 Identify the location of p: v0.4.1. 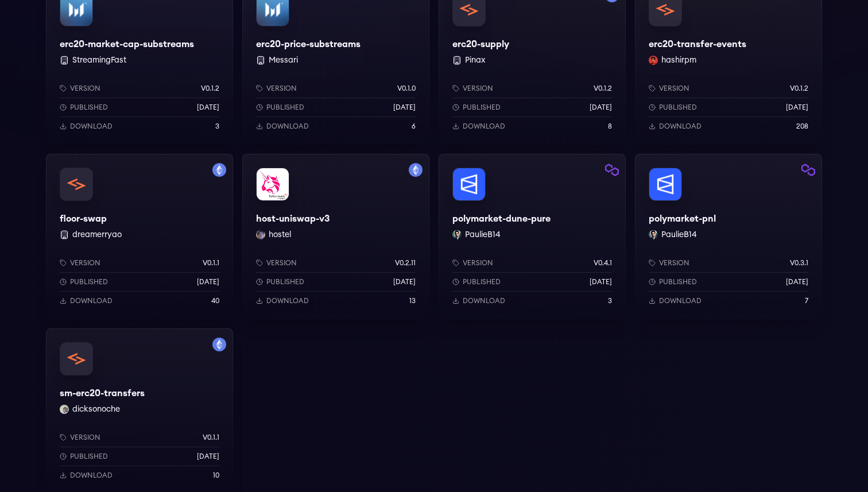
(603, 263).